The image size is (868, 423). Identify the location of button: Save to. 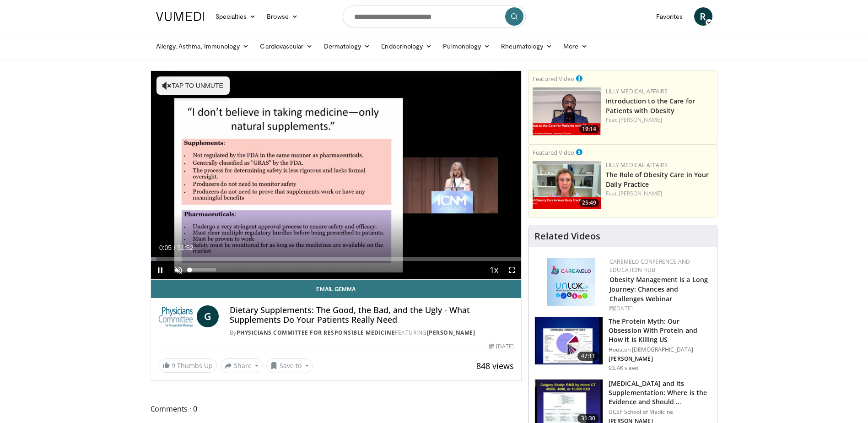
(290, 366).